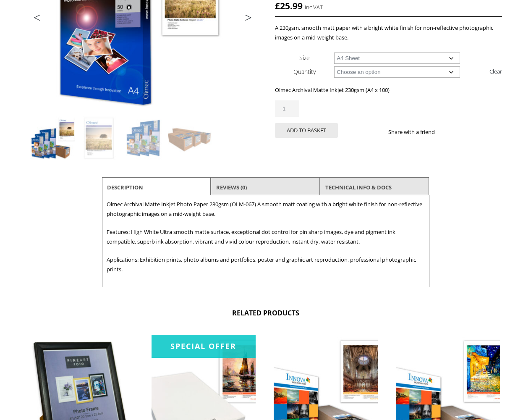 Image resolution: width=531 pixels, height=420 pixels. What do you see at coordinates (388, 90) in the screenshot?
I see `p: Olmec Archival Matte Inkjet 230gsm (A4 x 100)` at bounding box center [388, 90].